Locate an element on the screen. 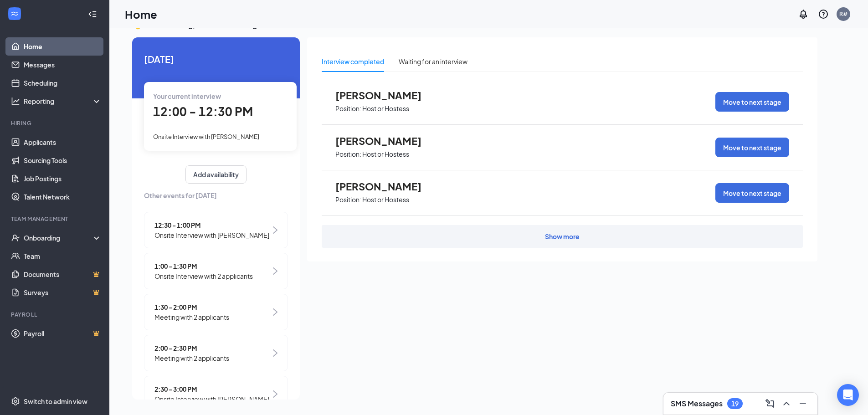  div: R# is located at coordinates (843, 14).